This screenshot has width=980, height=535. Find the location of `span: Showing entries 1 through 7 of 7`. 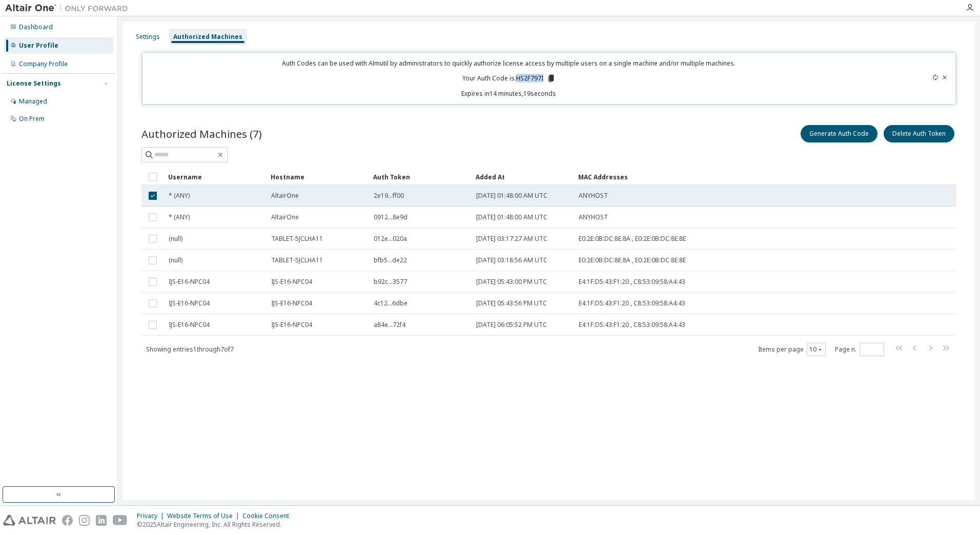

span: Showing entries 1 through 7 of 7 is located at coordinates (190, 349).